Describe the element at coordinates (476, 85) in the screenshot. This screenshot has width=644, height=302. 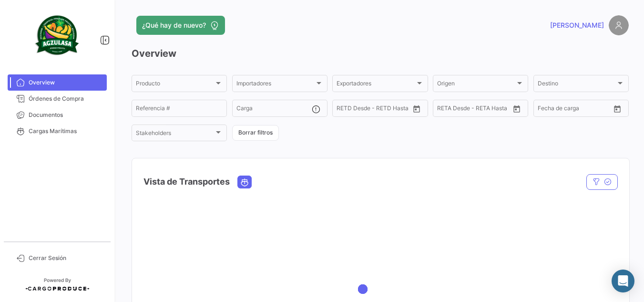
I see `span: Origen` at that location.